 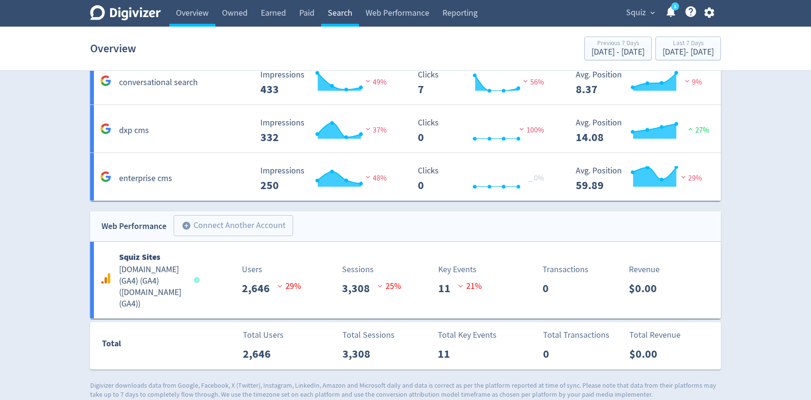 I want to click on p: Total Revenue, so click(x=655, y=335).